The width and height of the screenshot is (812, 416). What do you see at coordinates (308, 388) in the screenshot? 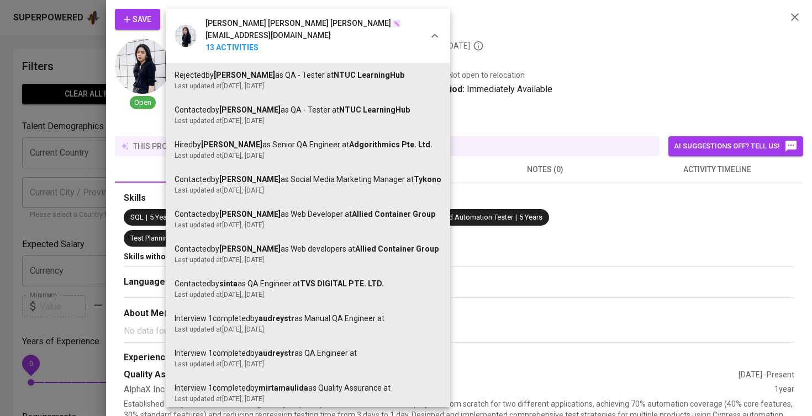
I see `div: Interview 1 by as Quality Assurance at` at bounding box center [308, 388].